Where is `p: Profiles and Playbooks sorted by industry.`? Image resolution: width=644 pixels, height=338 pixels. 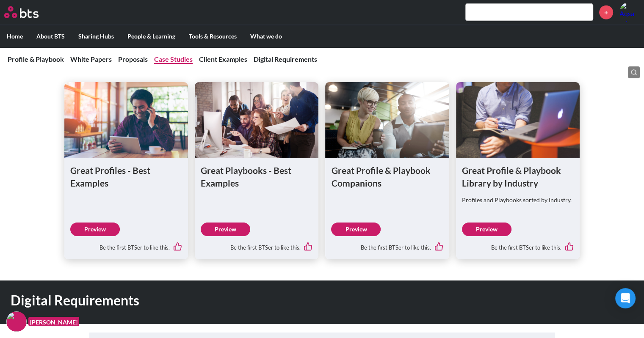 p: Profiles and Playbooks sorted by industry. is located at coordinates (518, 200).